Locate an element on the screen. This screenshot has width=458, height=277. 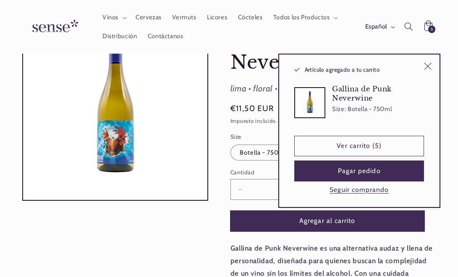
a: Sense is located at coordinates (54, 27).